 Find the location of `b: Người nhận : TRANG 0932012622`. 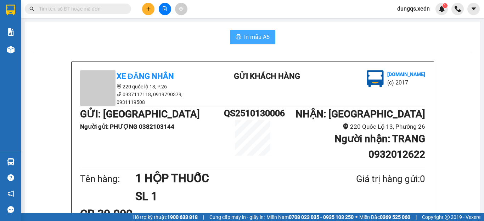

b: Người nhận : TRANG 0932012622 is located at coordinates (380, 147).